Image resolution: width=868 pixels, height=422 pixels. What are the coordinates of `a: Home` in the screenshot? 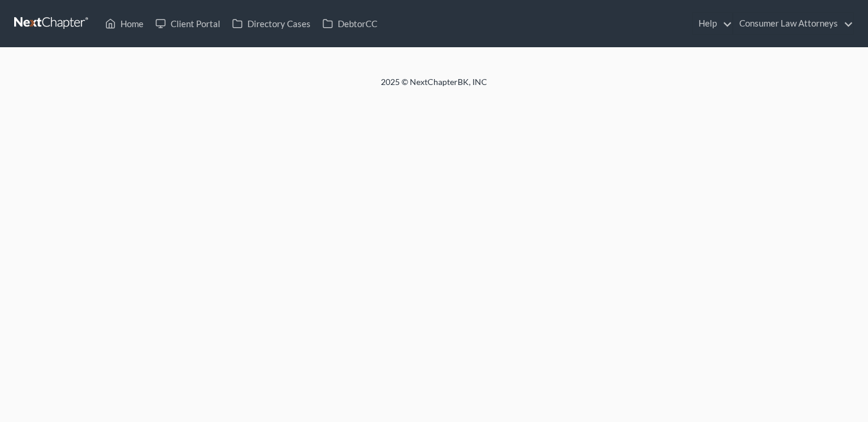 It's located at (124, 24).